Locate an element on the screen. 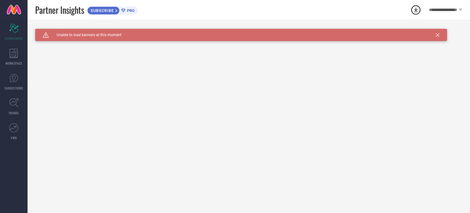 The width and height of the screenshot is (470, 213). div: Open download list is located at coordinates (416, 10).